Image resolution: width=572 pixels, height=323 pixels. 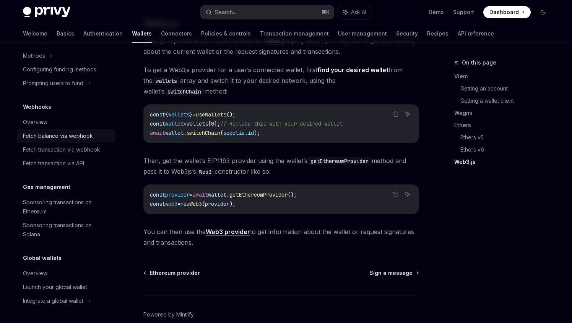 I want to click on a: Authentication, so click(x=103, y=34).